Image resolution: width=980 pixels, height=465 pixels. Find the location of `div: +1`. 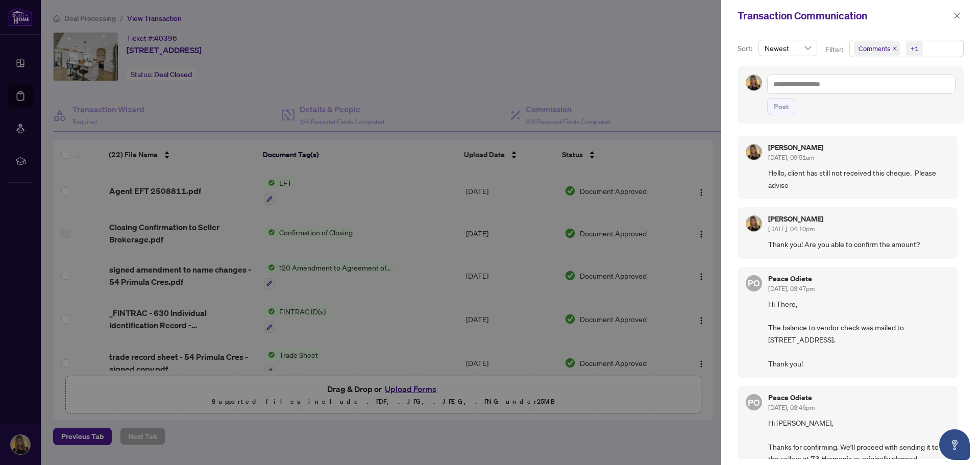

div: +1 is located at coordinates (915, 49).